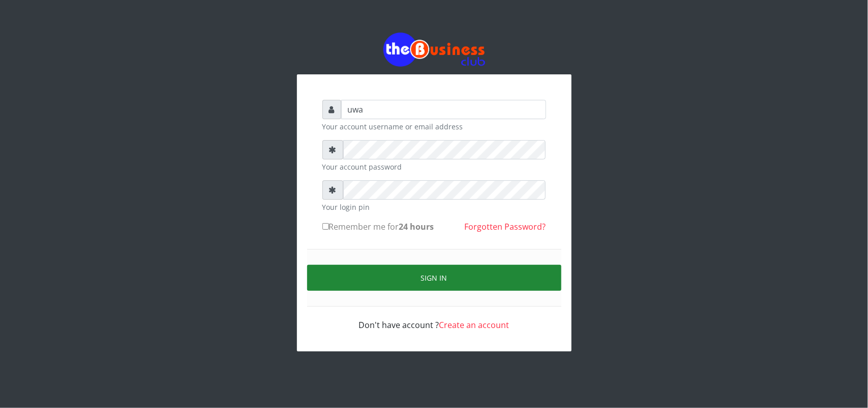  Describe the element at coordinates (416, 227) in the screenshot. I see `b: 24 hours` at that location.